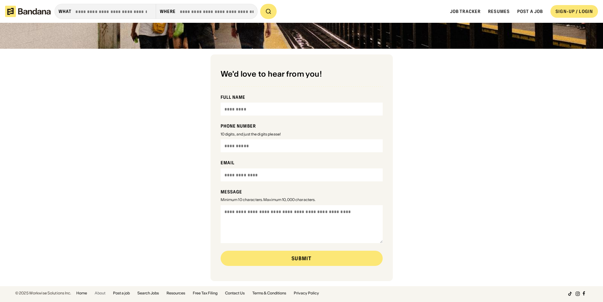 The width and height of the screenshot is (603, 302). Describe the element at coordinates (65, 11) in the screenshot. I see `div: what` at that location.